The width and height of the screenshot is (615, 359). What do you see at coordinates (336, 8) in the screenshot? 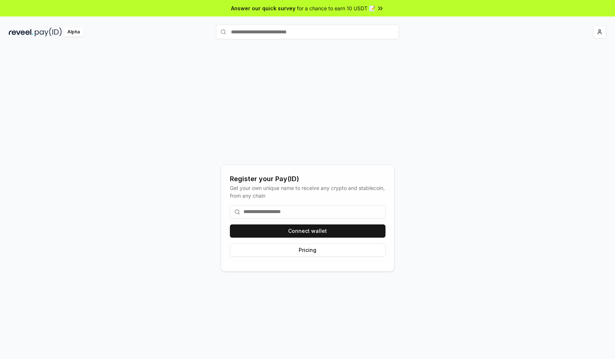
I see `span: for a chance to earn 10 USDT 📝` at bounding box center [336, 8].